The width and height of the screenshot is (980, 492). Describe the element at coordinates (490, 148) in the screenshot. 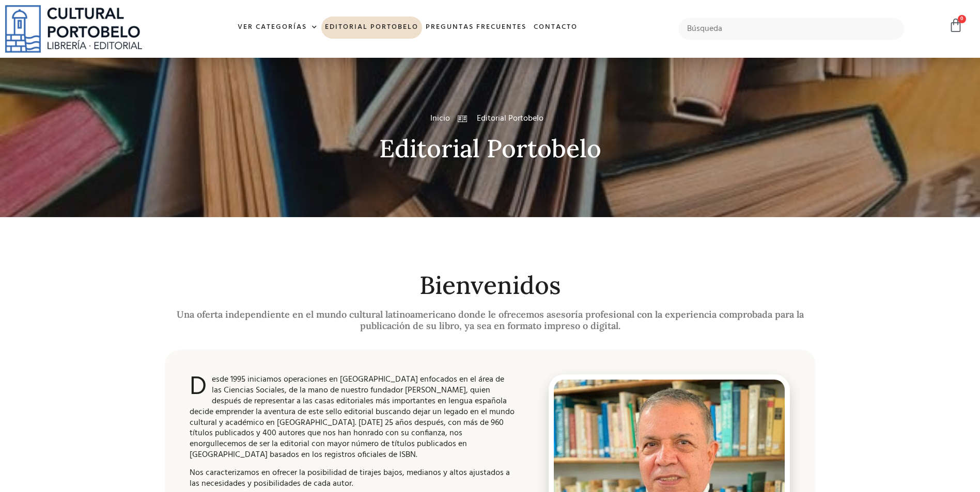

I see `h2: Editorial Portobelo` at that location.